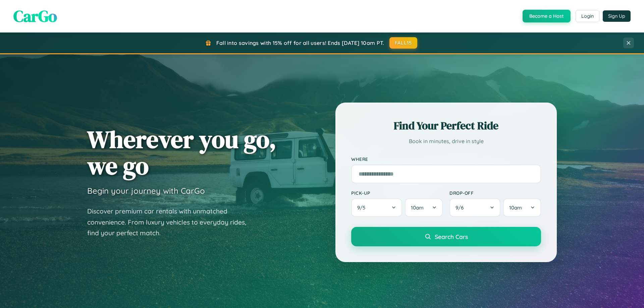 The image size is (644, 308). I want to click on span: 9 / 6, so click(461, 208).